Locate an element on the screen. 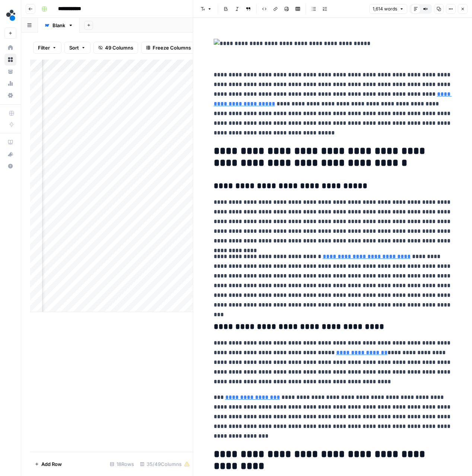 Image resolution: width=472 pixels, height=476 pixels. a: Settings is located at coordinates (11, 95).